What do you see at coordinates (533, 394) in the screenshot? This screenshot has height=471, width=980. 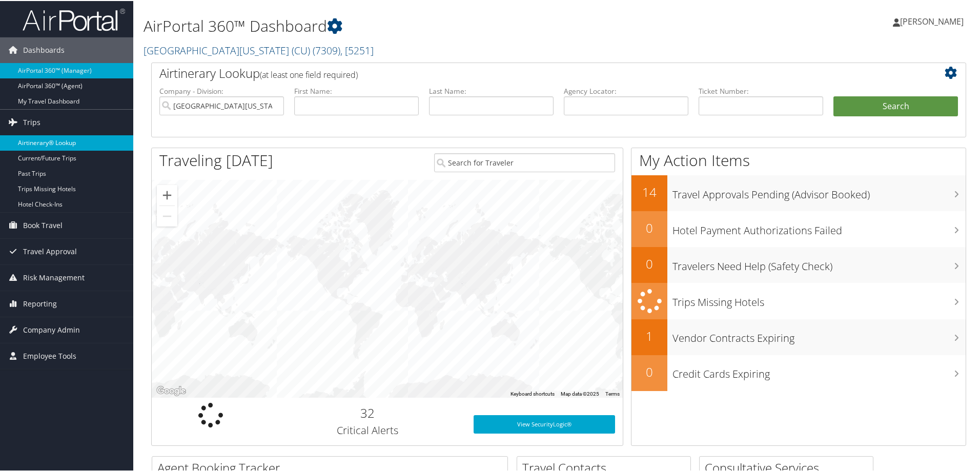 I see `button: Keyboard shortcuts` at bounding box center [533, 394].